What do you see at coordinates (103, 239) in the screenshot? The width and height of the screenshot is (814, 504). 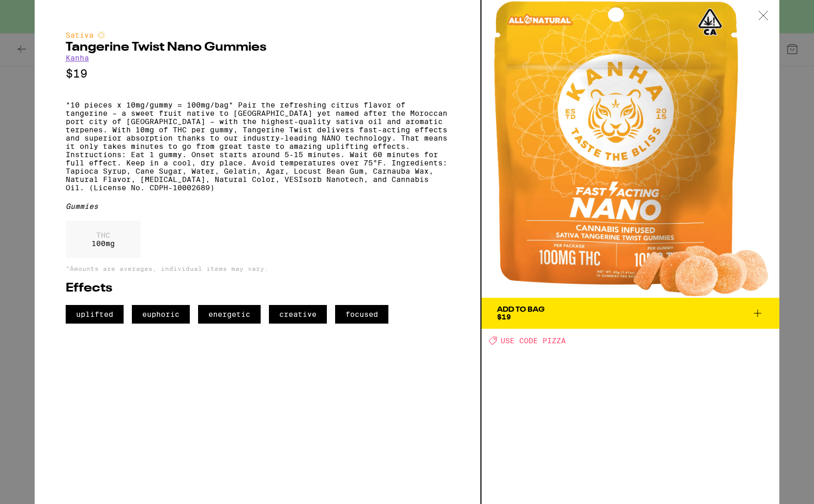 I see `div: 100 mg` at bounding box center [103, 239].